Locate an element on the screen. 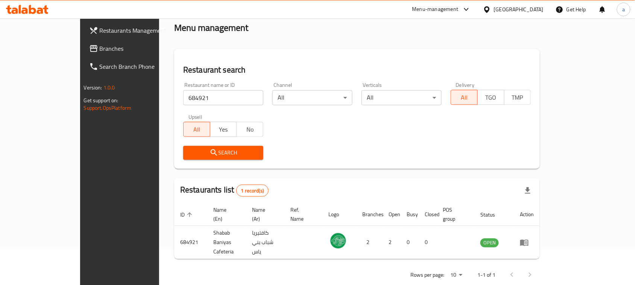  span: Ref. Name is located at coordinates (302, 214).